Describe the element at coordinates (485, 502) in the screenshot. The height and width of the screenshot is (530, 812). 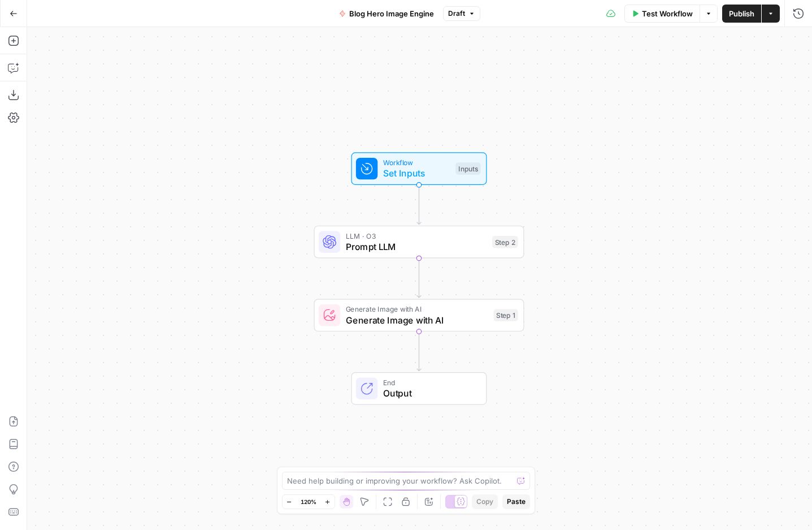
I see `button: Copy` at that location.